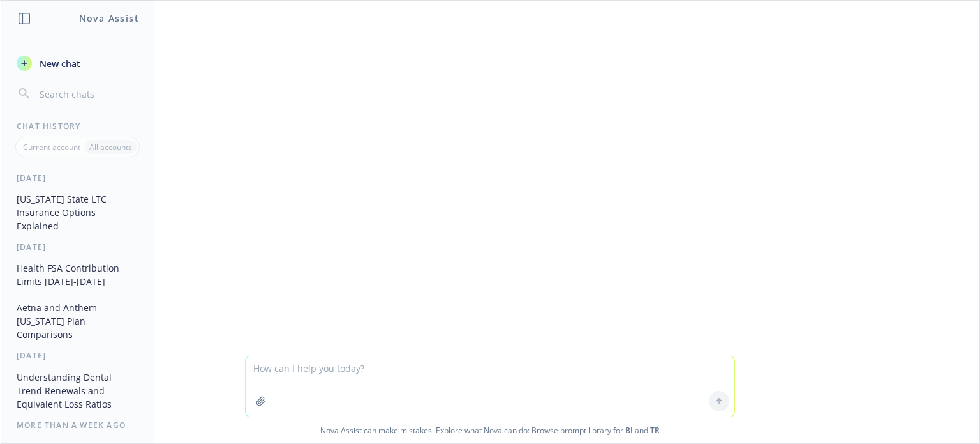  Describe the element at coordinates (77, 126) in the screenshot. I see `div: Chat History` at that location.